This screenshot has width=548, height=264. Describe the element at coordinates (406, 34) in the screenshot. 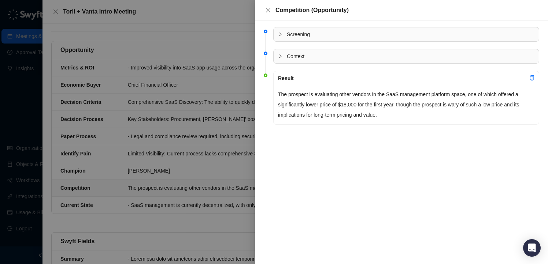

I see `div: Screening` at that location.